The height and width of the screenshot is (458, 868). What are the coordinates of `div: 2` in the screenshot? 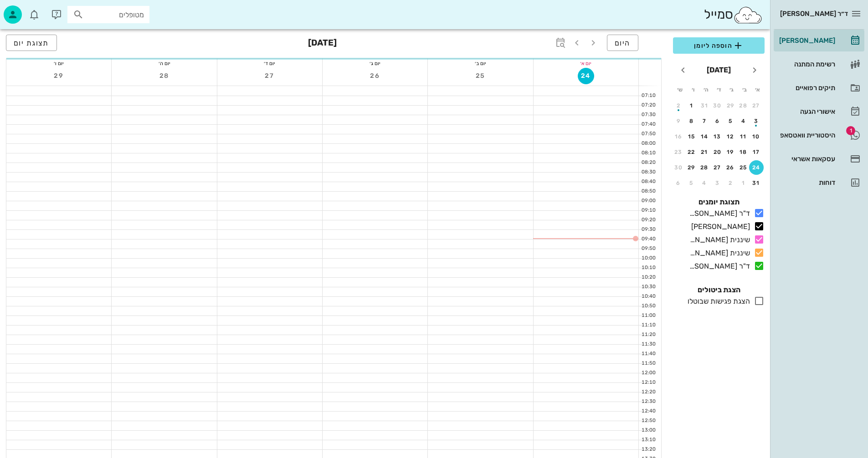 It's located at (679, 106).